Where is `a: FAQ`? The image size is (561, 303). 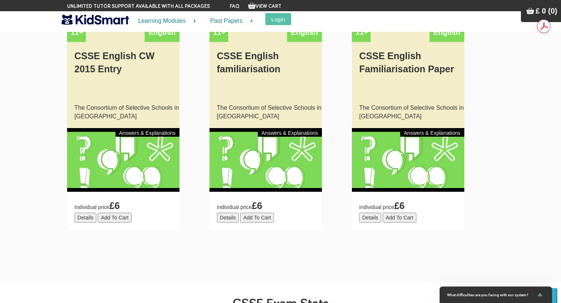
a: FAQ is located at coordinates (235, 6).